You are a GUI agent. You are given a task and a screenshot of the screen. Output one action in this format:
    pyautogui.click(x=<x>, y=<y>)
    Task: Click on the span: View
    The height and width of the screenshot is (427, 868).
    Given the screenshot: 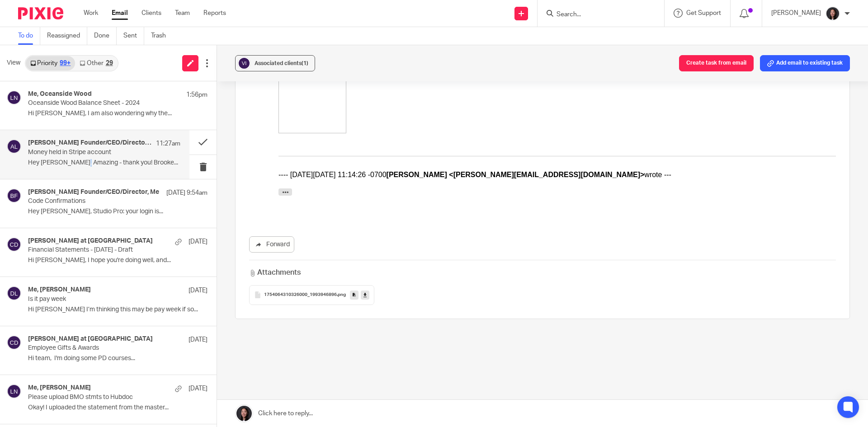 What is the action you would take?
    pyautogui.click(x=14, y=63)
    